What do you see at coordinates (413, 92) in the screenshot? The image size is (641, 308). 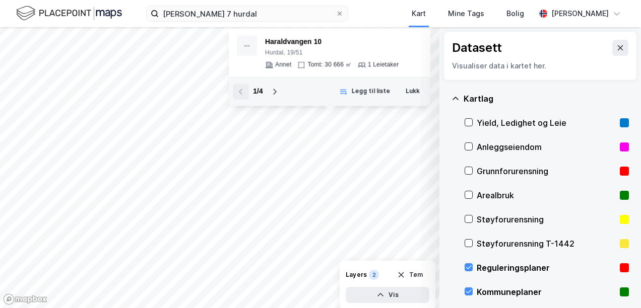 I see `button: Lukk` at bounding box center [413, 92].